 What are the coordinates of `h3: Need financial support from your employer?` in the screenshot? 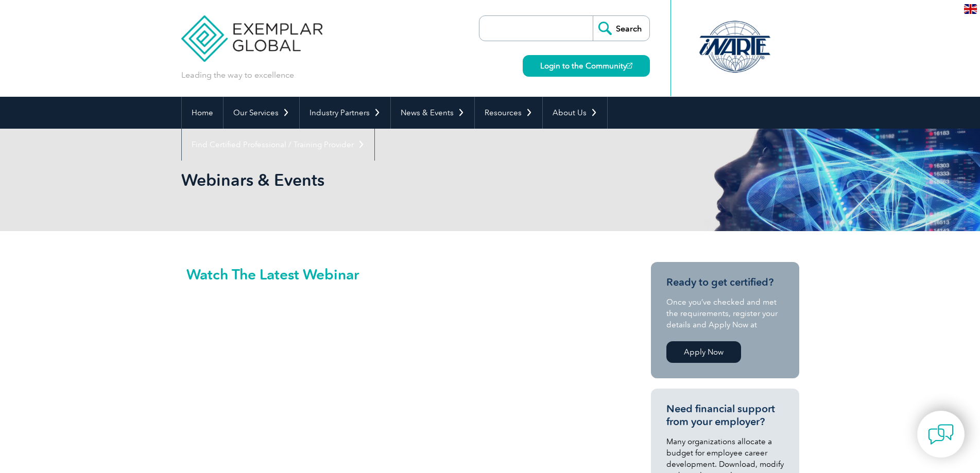 It's located at (725, 415).